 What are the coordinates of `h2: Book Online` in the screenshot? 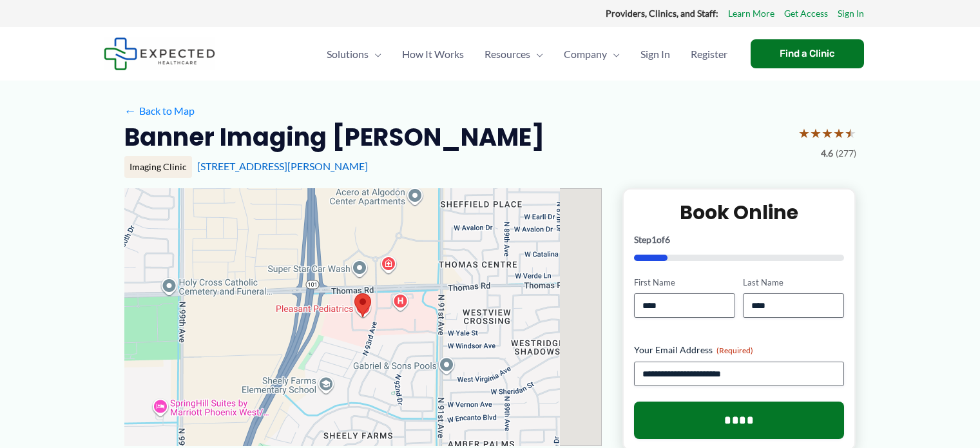 It's located at (739, 212).